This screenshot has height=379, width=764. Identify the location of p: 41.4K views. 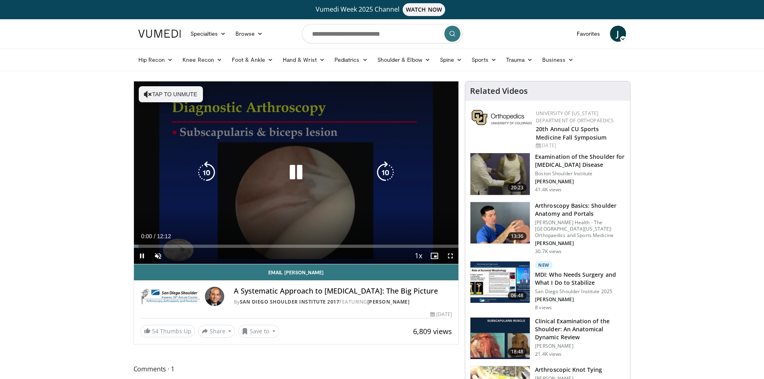
(548, 190).